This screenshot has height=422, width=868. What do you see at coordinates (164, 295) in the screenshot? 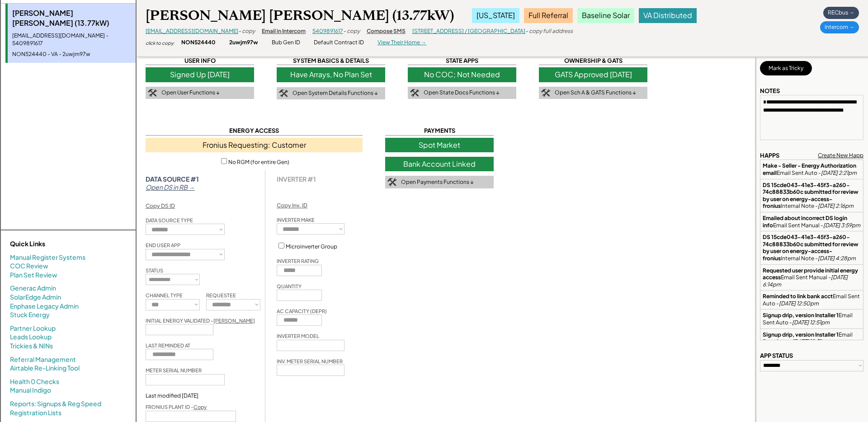
I see `div: CHANNEL TYPE` at bounding box center [164, 295].